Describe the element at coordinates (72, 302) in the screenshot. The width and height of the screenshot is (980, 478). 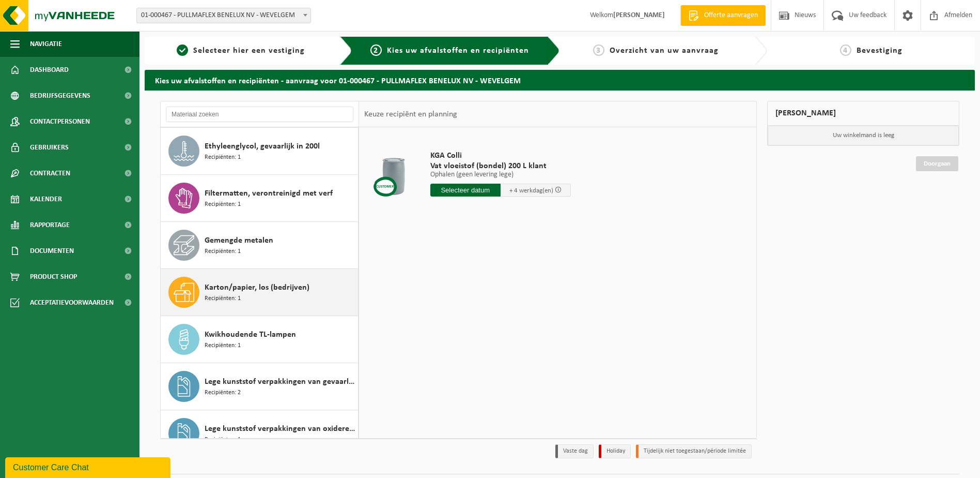
I see `span: Acceptatievoorwaarden` at that location.